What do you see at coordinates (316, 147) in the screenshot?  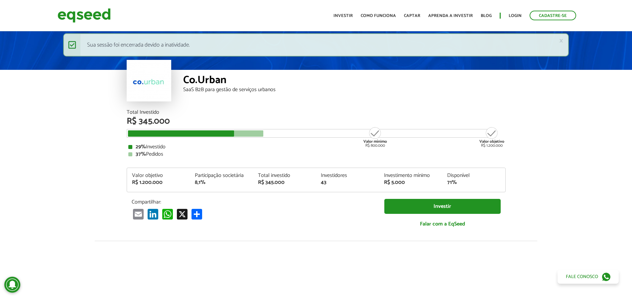 I see `div: Investido` at bounding box center [316, 147].